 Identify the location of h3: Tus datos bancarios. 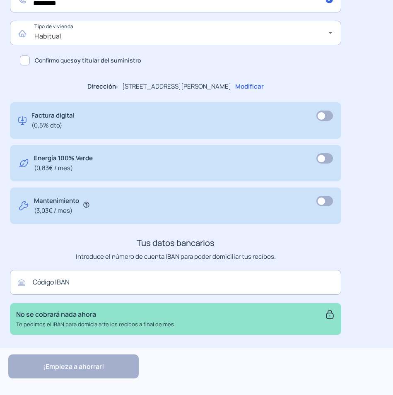
(176, 243).